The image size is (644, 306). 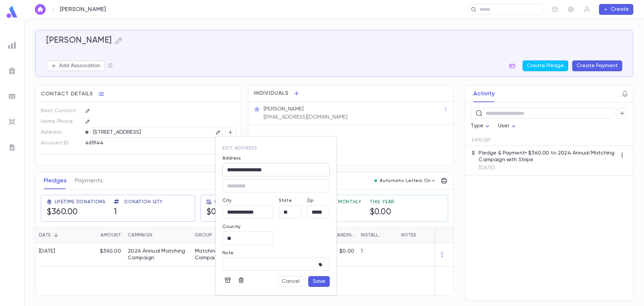 I want to click on label: State, so click(x=285, y=201).